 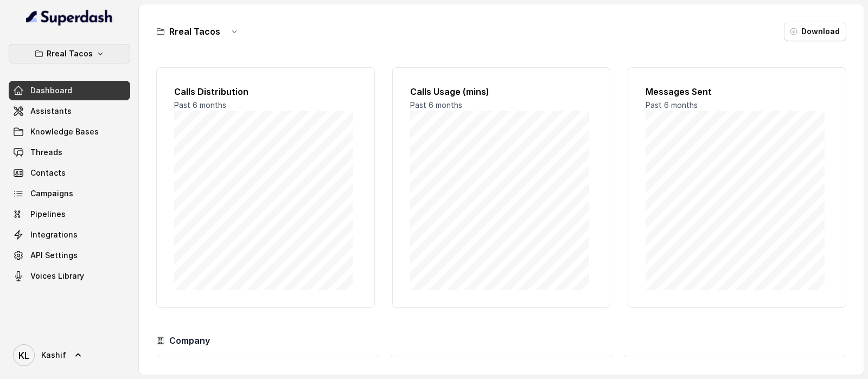 What do you see at coordinates (69, 214) in the screenshot?
I see `a: Pipelines` at bounding box center [69, 214].